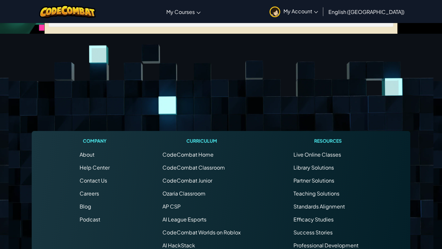 Image resolution: width=442 pixels, height=249 pixels. Describe the element at coordinates (317, 154) in the screenshot. I see `a: Live Online Classes` at that location.